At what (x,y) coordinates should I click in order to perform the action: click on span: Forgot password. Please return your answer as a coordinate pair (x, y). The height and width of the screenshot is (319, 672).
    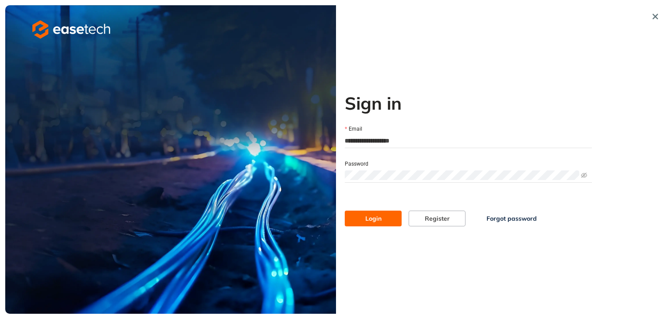
    Looking at the image, I should click on (511, 219).